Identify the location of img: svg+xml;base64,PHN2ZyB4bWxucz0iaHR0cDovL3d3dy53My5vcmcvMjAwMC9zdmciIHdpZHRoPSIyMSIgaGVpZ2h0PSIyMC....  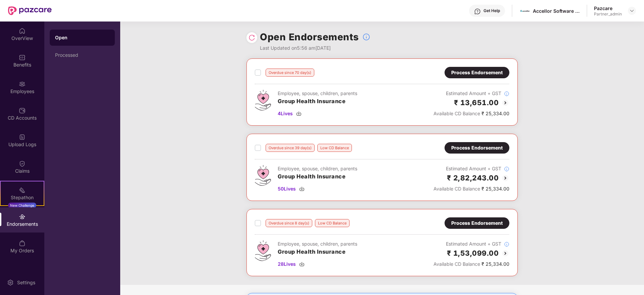
(22, 190).